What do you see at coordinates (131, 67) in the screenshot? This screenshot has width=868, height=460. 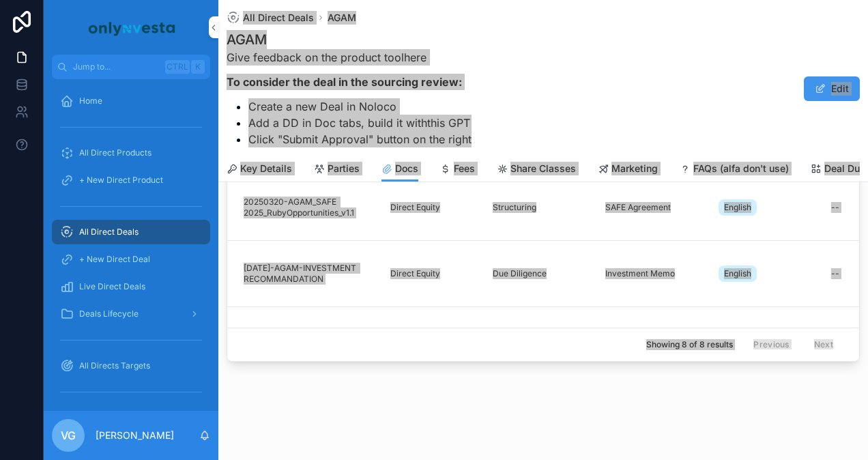 I see `button: Jump to...CtrlK` at bounding box center [131, 67].